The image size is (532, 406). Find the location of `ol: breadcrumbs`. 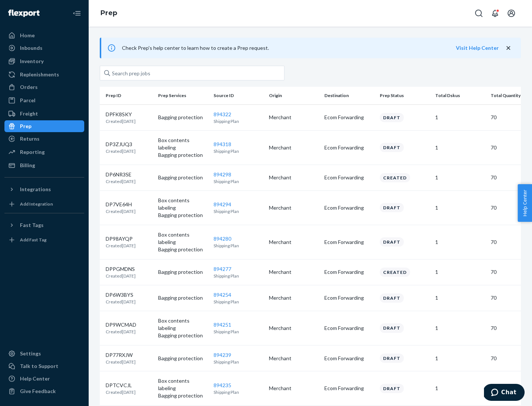

ol: breadcrumbs is located at coordinates (109, 13).